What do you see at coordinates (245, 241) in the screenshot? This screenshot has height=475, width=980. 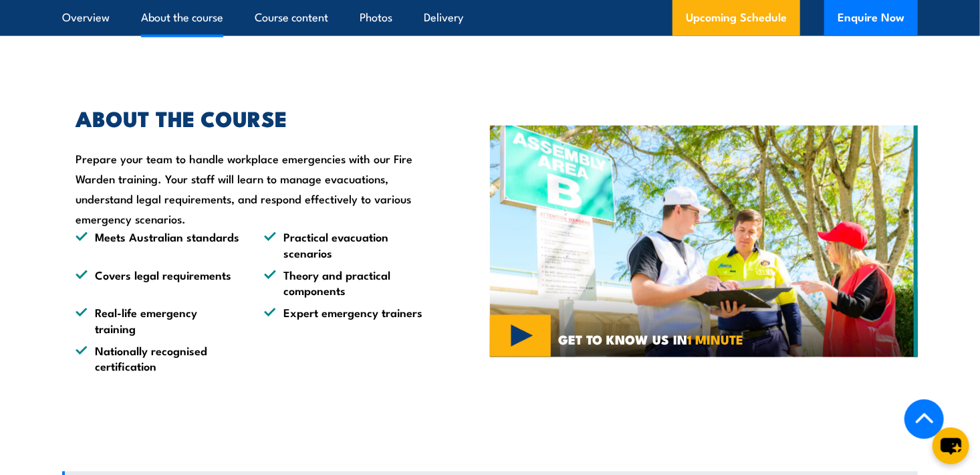 I see `div: Prepare your team to handle workplace emergencies with our Fire Warden training. Your staff will ...` at bounding box center [245, 241].